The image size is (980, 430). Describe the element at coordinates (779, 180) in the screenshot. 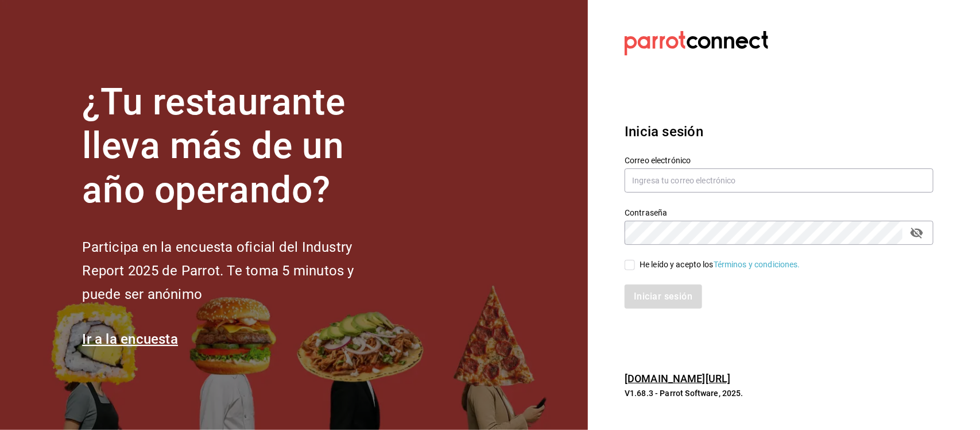

I see `input: Ingresa tu correo electrónico` at that location.